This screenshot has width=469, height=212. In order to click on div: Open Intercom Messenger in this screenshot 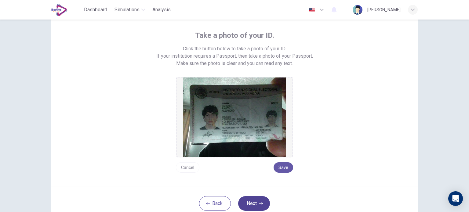, I will do `click(456, 199)`.